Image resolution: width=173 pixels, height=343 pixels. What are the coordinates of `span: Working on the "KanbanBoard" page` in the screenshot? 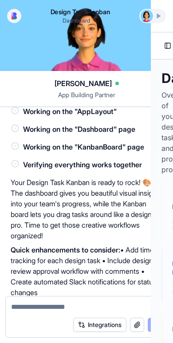 It's located at (83, 147).